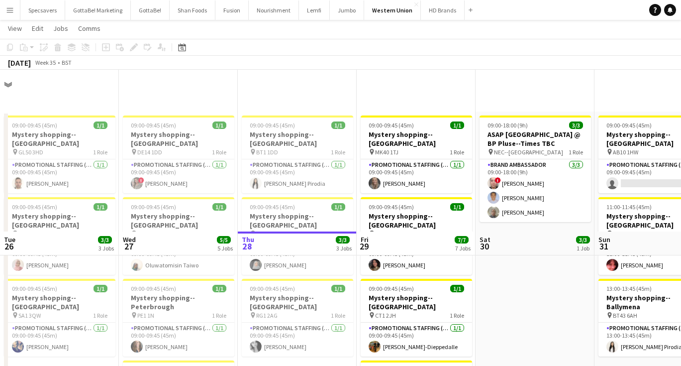 This screenshot has width=681, height=366. What do you see at coordinates (604, 246) in the screenshot?
I see `span: 31` at bounding box center [604, 246].